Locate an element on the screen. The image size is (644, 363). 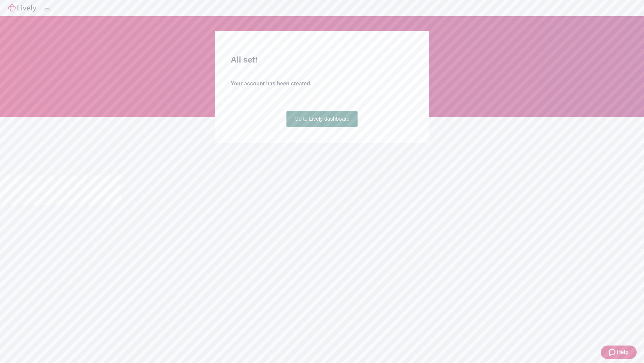
svg: Zendesk support icon is located at coordinates (613, 352).